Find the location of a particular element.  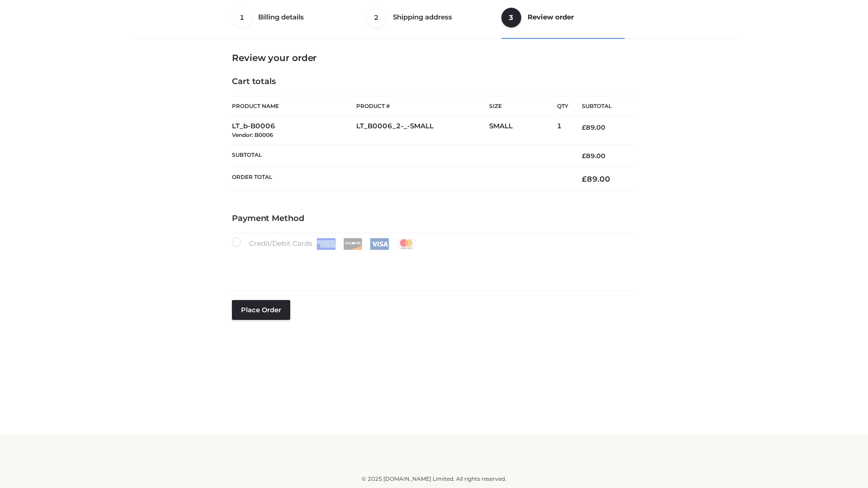

button: Place order is located at coordinates (261, 310).